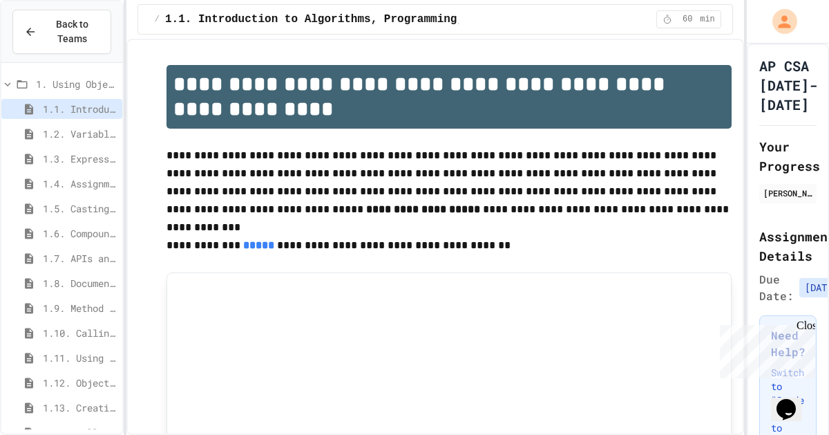 The image size is (829, 435). I want to click on span: 1.5. Casting and Ranges of Values, so click(79, 208).